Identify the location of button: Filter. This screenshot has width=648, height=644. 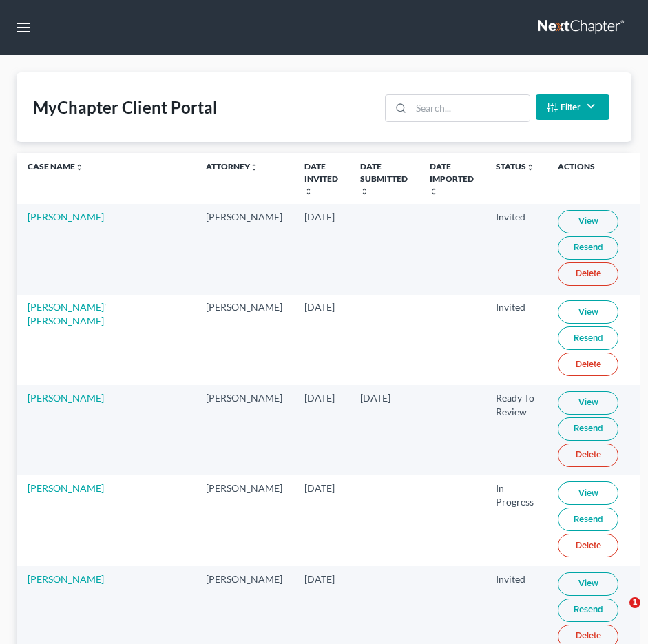
(572, 107).